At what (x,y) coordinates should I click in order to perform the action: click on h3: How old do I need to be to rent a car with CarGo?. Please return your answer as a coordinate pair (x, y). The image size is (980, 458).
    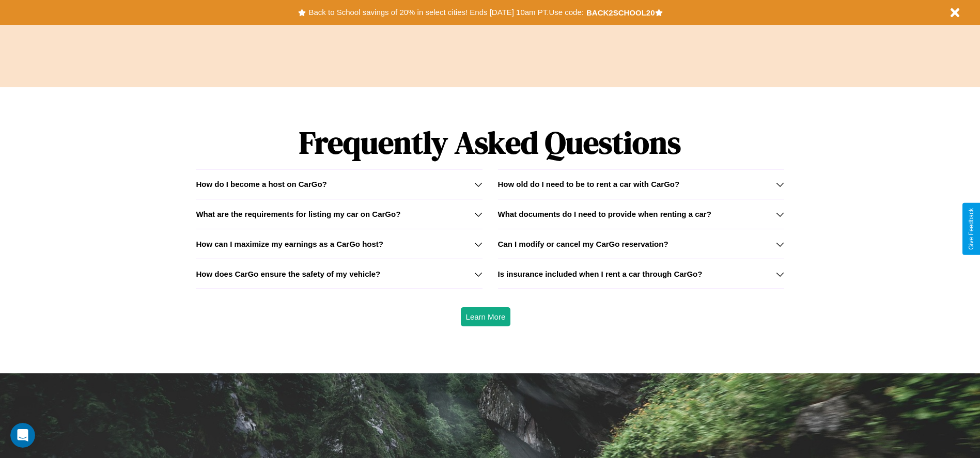
    Looking at the image, I should click on (589, 183).